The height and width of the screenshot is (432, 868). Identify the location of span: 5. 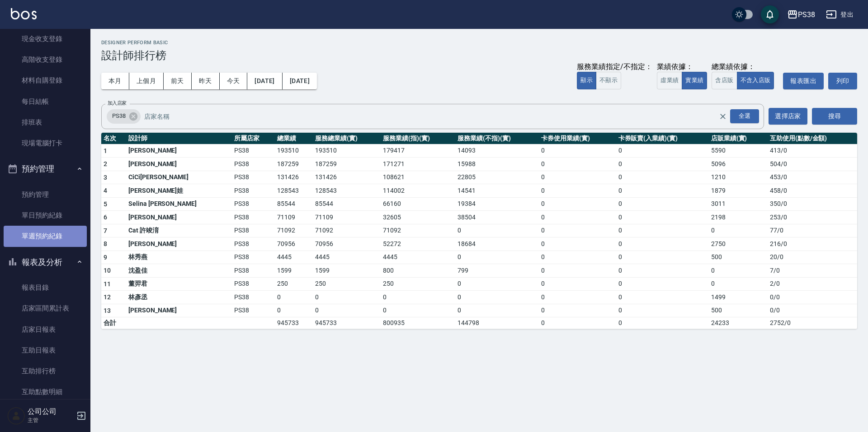
(106, 204).